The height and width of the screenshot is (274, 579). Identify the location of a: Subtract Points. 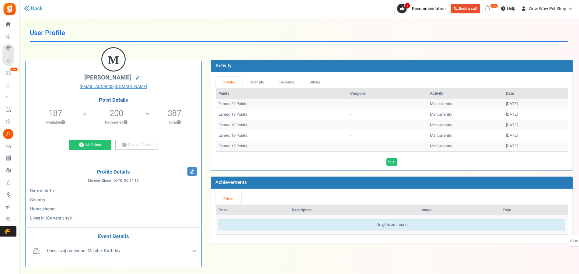
(137, 145).